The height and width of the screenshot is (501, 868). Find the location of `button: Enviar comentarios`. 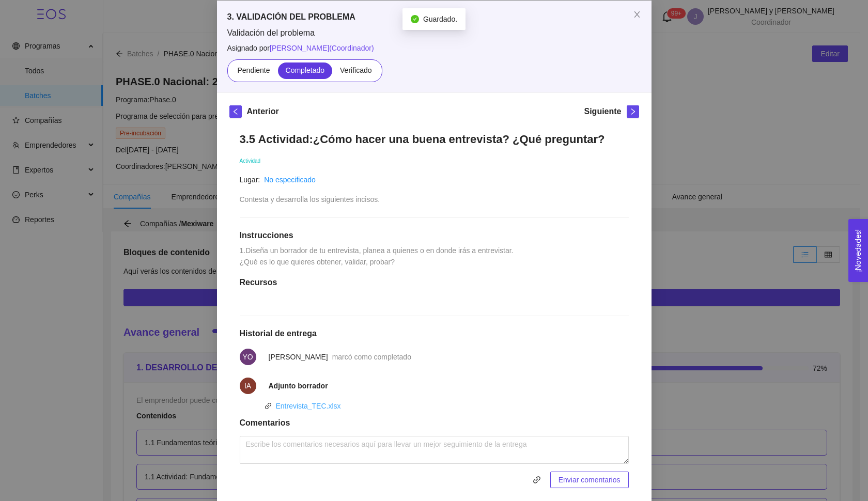

button: Enviar comentarios is located at coordinates (589, 480).